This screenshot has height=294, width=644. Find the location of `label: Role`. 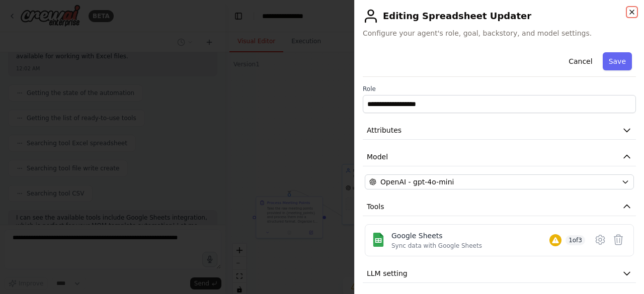

label: Role is located at coordinates (499, 89).